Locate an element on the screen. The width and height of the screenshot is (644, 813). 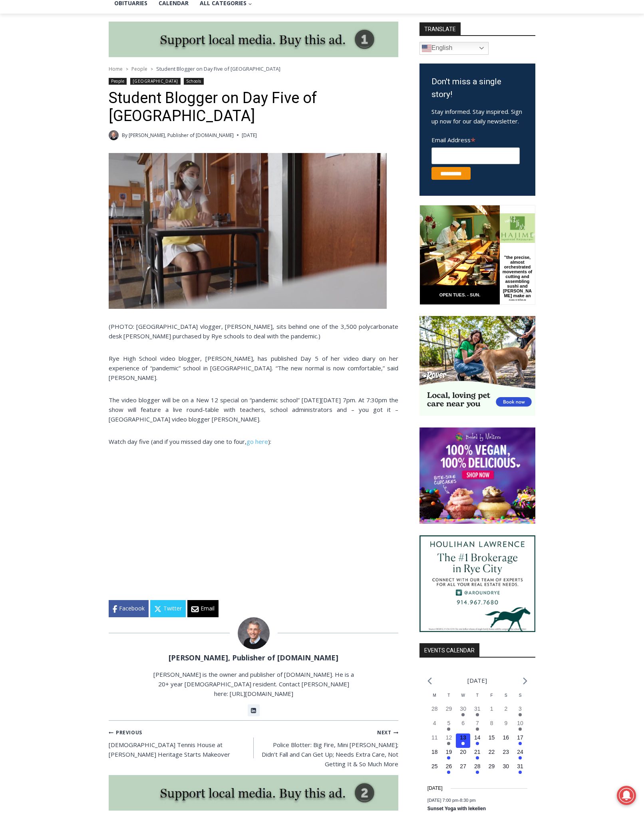
time: 26 is located at coordinates (449, 766).